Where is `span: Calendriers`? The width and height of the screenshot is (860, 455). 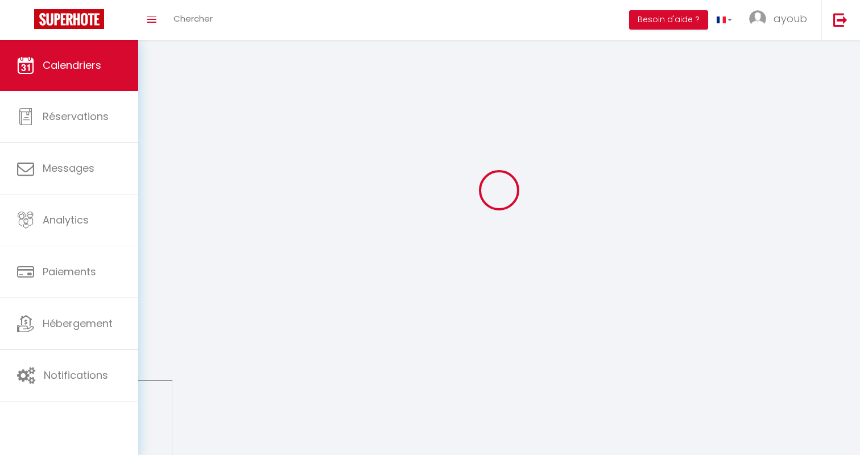
span: Calendriers is located at coordinates (72, 65).